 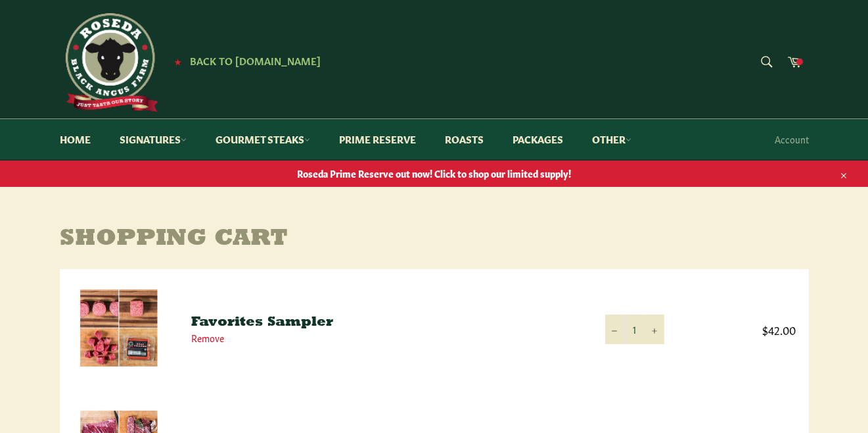 I want to click on a: Account, so click(x=792, y=139).